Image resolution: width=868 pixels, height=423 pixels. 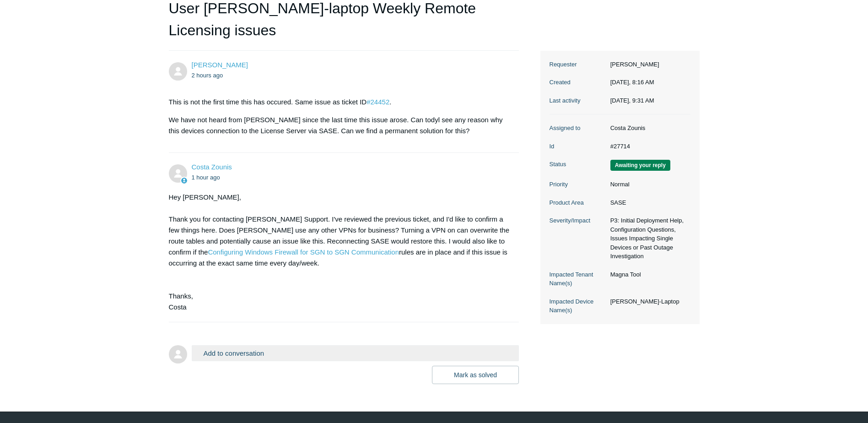 I want to click on span: We are waiting for you to respond, so click(x=640, y=165).